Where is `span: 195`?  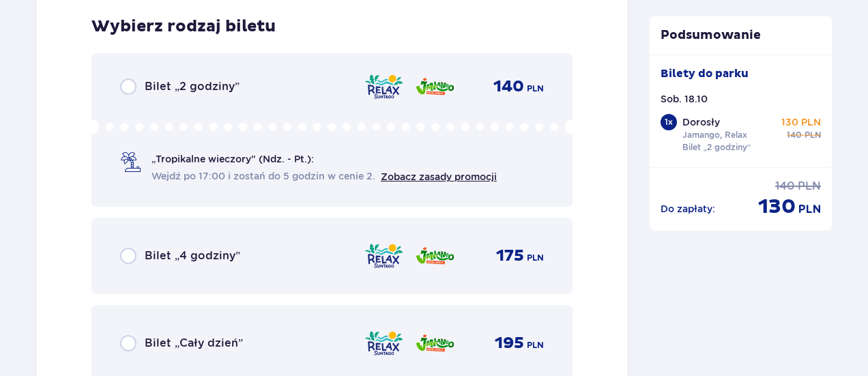 span: 195 is located at coordinates (509, 343).